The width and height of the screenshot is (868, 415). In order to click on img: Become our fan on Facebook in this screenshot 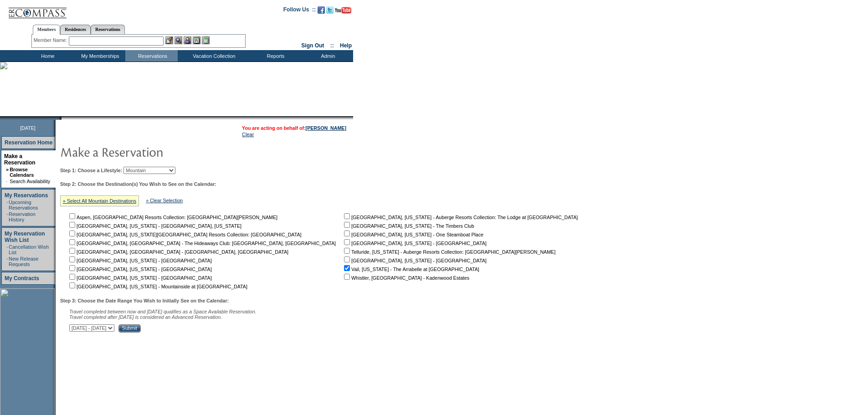, I will do `click(321, 10)`.